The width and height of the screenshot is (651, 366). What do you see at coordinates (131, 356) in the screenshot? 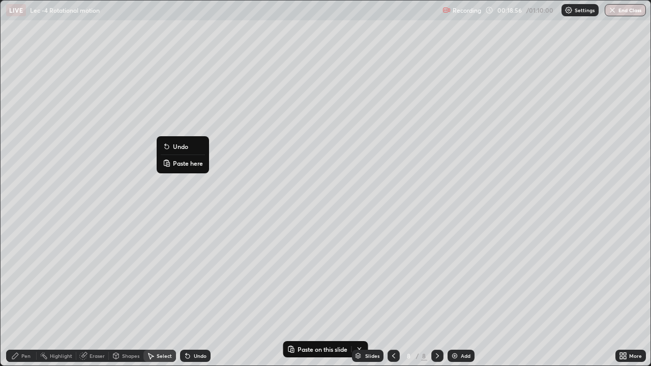
I see `div: Shapes` at bounding box center [131, 356].